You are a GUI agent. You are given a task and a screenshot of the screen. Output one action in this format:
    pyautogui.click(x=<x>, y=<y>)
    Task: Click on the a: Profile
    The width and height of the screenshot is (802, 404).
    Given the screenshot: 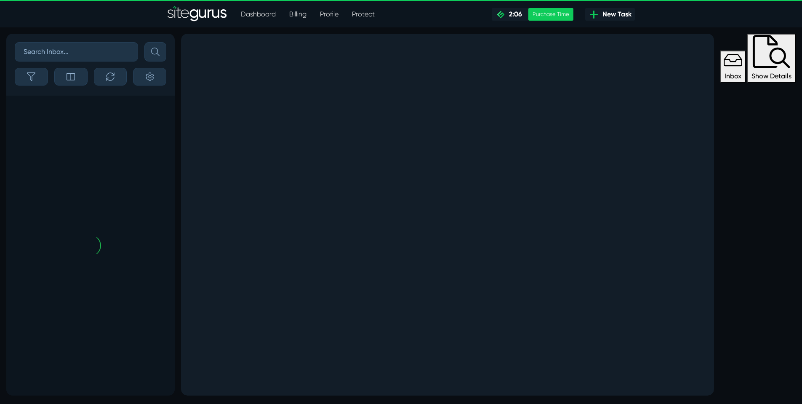 What is the action you would take?
    pyautogui.click(x=329, y=14)
    